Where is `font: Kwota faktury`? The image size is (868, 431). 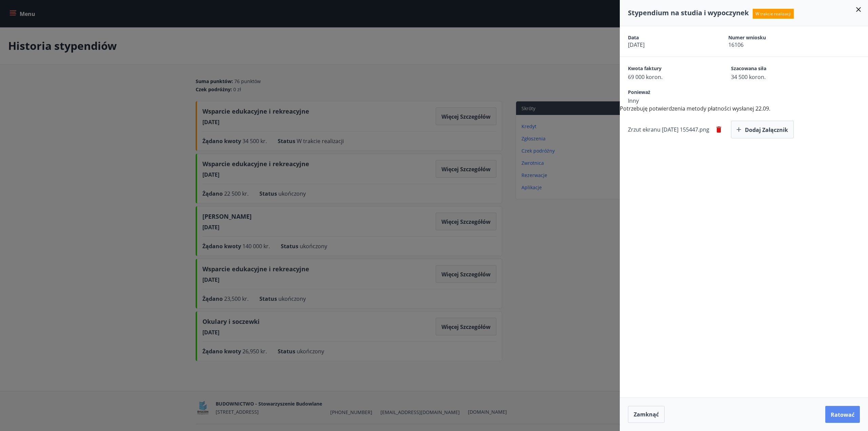
font: Kwota faktury is located at coordinates (645, 68).